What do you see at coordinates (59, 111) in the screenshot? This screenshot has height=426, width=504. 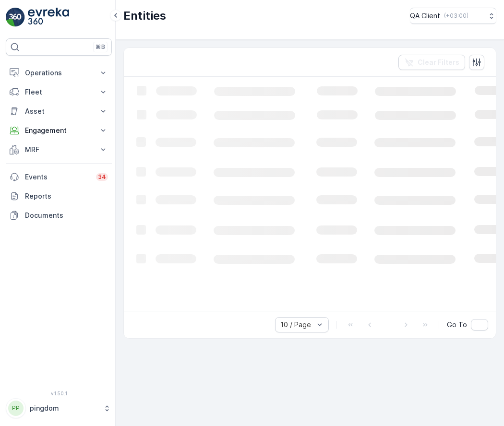 I see `p: Asset` at bounding box center [59, 111].